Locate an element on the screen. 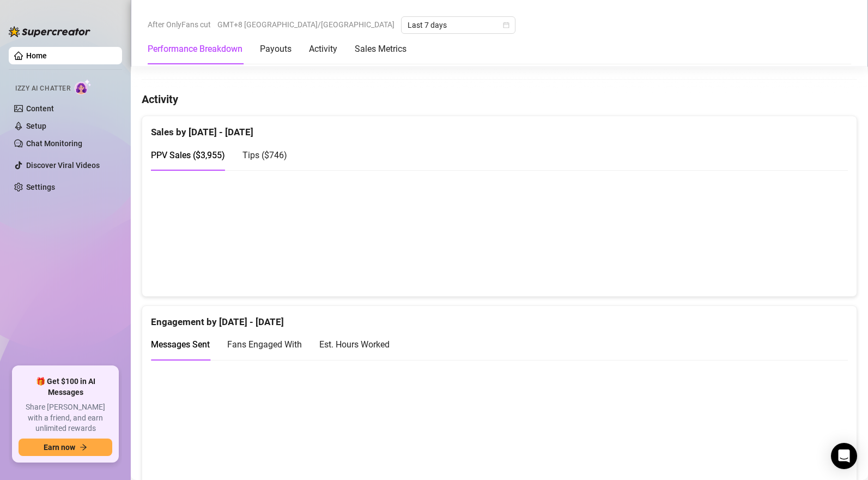 Image resolution: width=868 pixels, height=480 pixels. a: Discover Viral Videos is located at coordinates (63, 165).